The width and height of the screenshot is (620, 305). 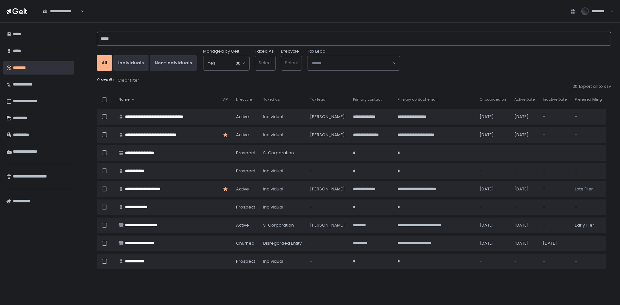 What do you see at coordinates (354, 80) in the screenshot?
I see `div: 9 results` at bounding box center [354, 80].